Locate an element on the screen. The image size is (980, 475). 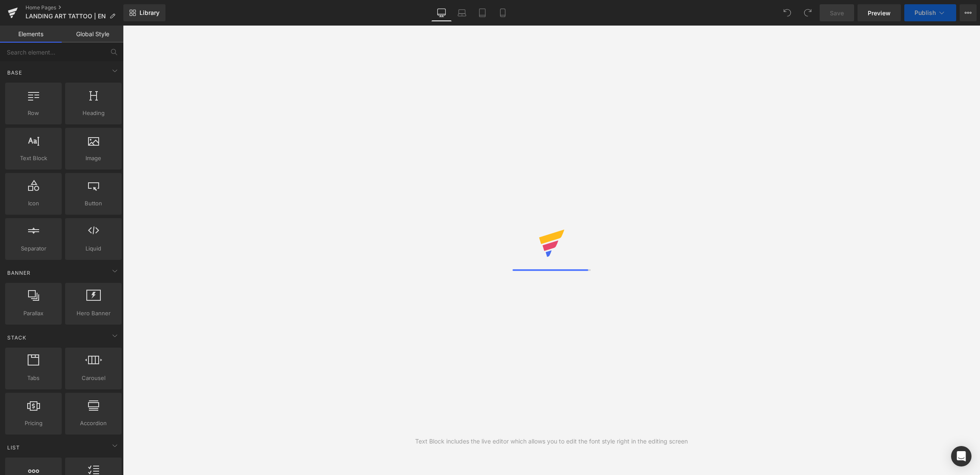
span: Preview is located at coordinates (879, 13).